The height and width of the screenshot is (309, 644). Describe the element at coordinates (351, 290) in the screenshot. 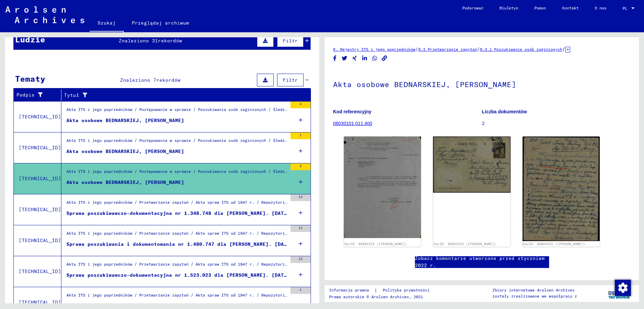

I see `a: Informacja prawna` at that location.